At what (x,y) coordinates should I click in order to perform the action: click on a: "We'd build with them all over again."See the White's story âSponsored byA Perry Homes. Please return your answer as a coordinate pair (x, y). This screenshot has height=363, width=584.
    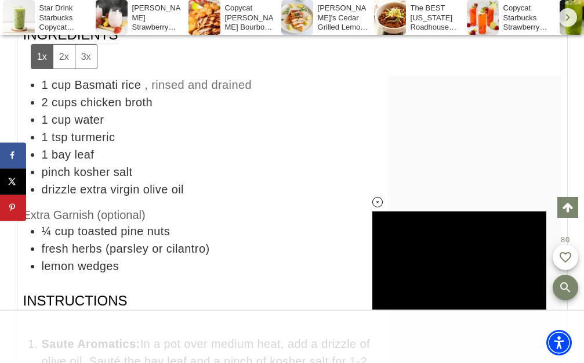
    Looking at the image, I should click on (86, 55).